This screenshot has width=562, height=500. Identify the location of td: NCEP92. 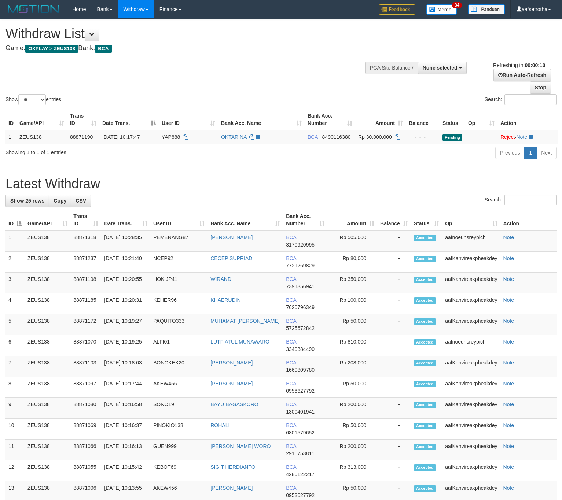
(179, 262).